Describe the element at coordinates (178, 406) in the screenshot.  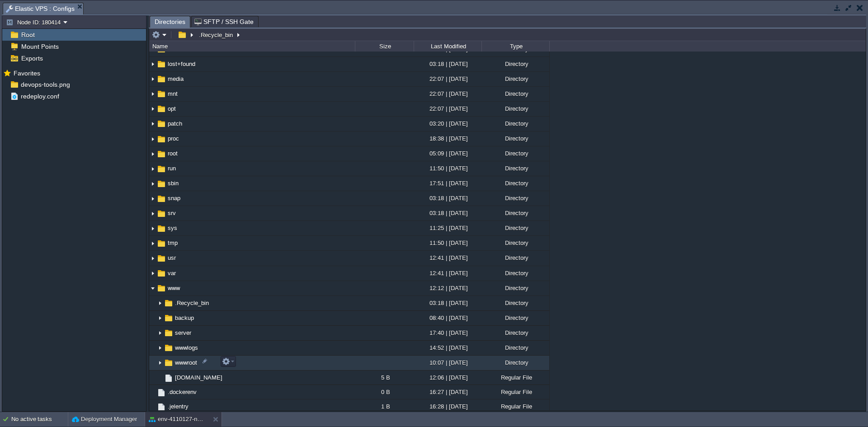
I see `a: .jelentry` at that location.